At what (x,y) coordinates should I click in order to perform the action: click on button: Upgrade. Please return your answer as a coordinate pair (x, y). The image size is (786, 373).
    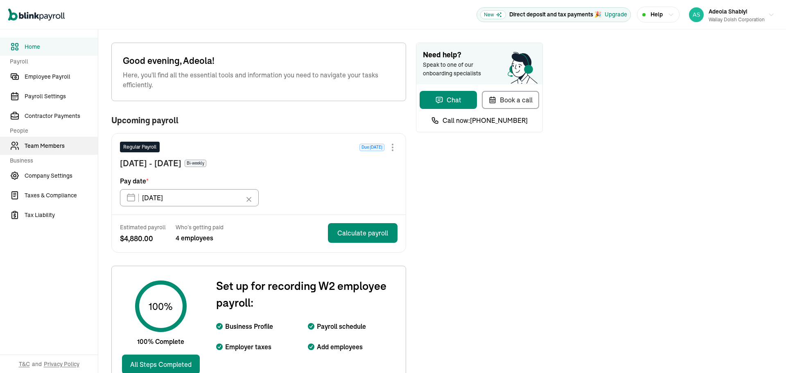
    Looking at the image, I should click on (616, 14).